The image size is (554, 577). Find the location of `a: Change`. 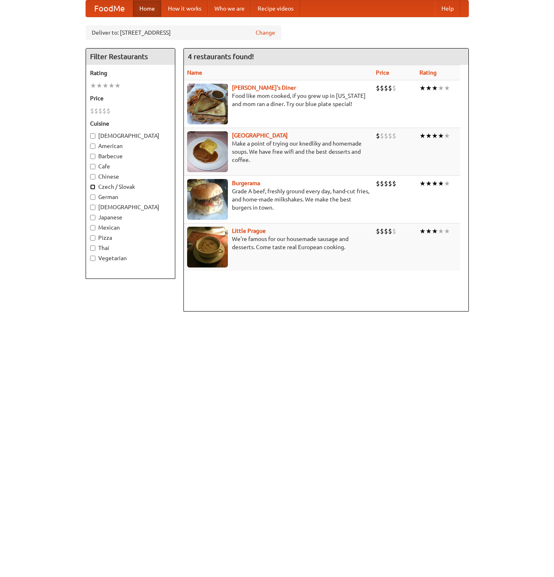

a: Change is located at coordinates (265, 33).